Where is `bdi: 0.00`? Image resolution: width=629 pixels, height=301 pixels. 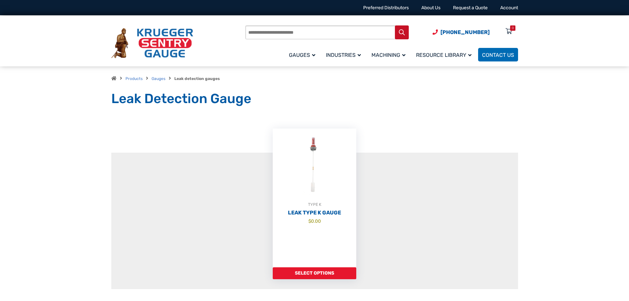 bdi: 0.00 is located at coordinates (314, 221).